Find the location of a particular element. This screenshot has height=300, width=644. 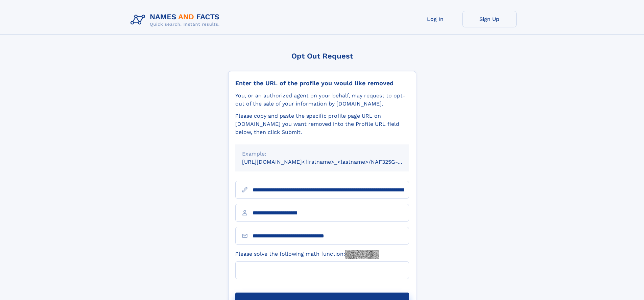

div: Example: is located at coordinates (322, 154).